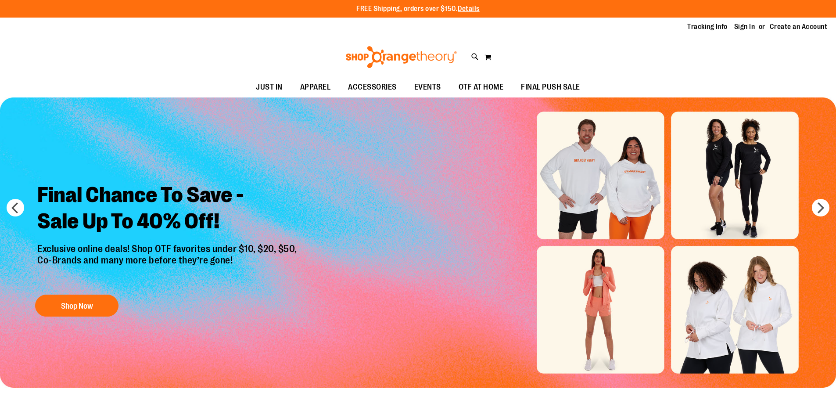  Describe the element at coordinates (550, 87) in the screenshot. I see `span: FINAL PUSH SALE` at that location.